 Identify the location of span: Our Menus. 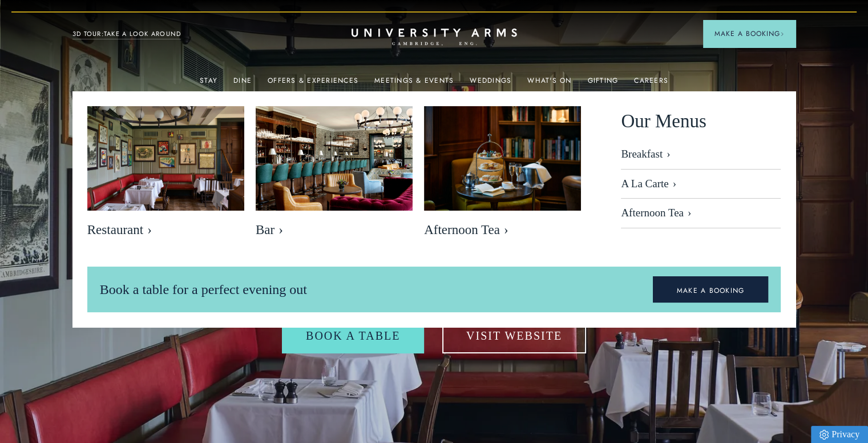
(664, 121).